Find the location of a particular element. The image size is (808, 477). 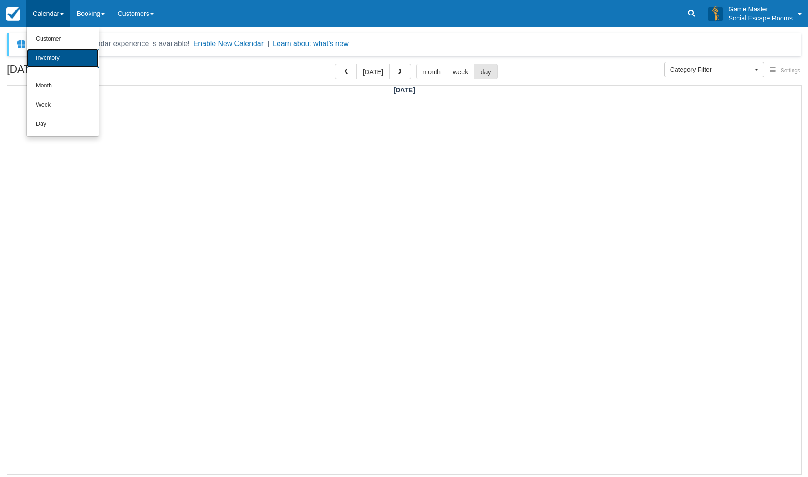

button: Category Filter is located at coordinates (714, 70).